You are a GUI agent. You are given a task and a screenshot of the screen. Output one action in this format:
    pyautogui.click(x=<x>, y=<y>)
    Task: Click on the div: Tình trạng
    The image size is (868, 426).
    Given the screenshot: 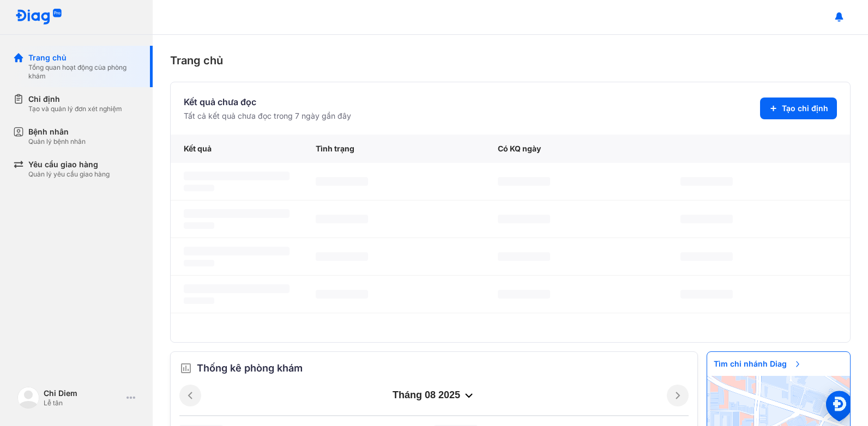 What is the action you would take?
    pyautogui.click(x=394, y=149)
    